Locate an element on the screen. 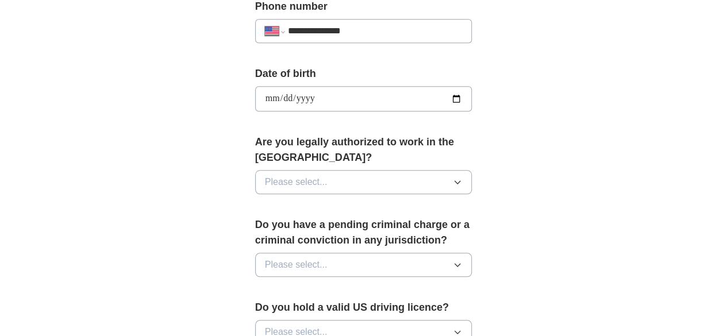 The image size is (727, 336). label: Date of birth is located at coordinates (364, 74).